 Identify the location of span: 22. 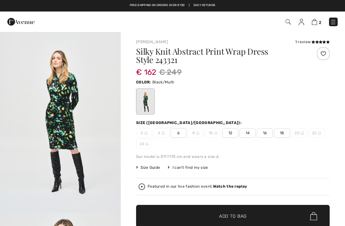
(316, 133).